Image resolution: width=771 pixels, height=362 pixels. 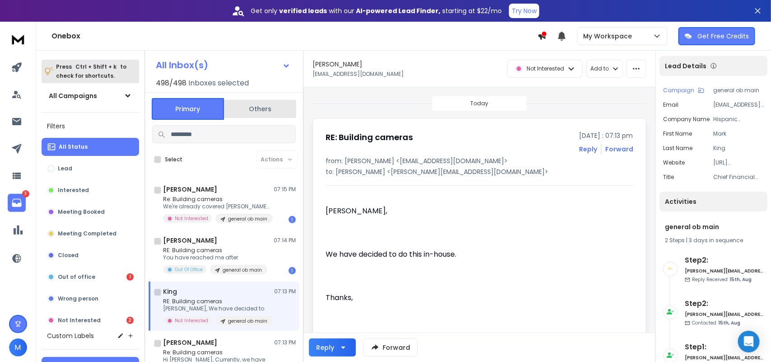 I want to click on p: Today, so click(x=480, y=103).